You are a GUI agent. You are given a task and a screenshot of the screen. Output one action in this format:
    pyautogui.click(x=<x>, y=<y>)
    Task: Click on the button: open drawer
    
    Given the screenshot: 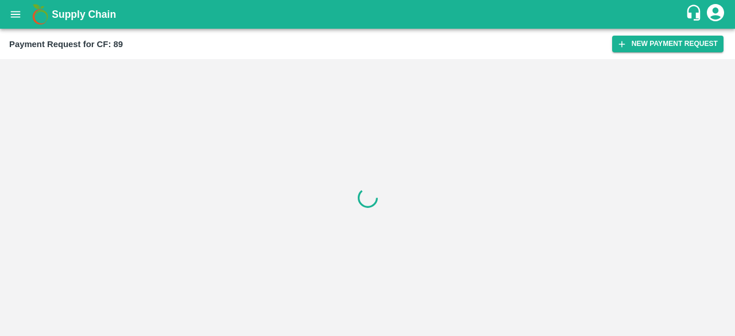 What is the action you would take?
    pyautogui.click(x=15, y=14)
    